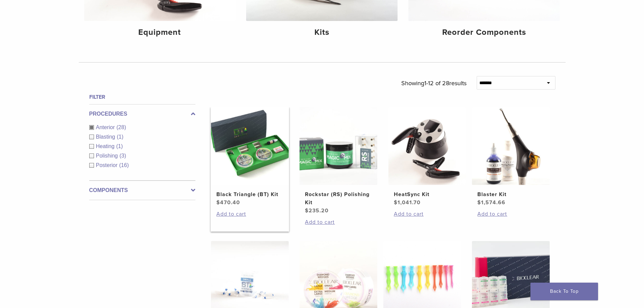 This screenshot has width=644, height=308. What do you see at coordinates (250, 146) in the screenshot?
I see `img: Black Triangle (BT) Kit` at bounding box center [250, 146].